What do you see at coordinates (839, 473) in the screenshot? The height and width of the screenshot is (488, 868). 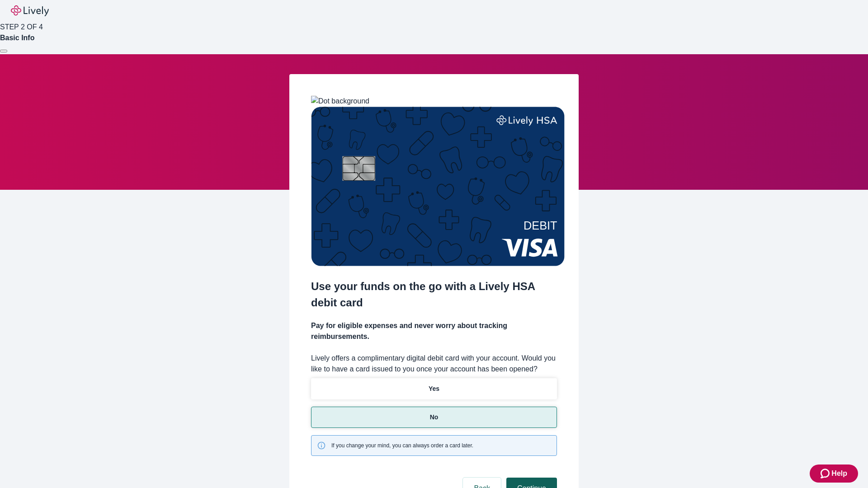 I see `span: Help` at bounding box center [839, 473].